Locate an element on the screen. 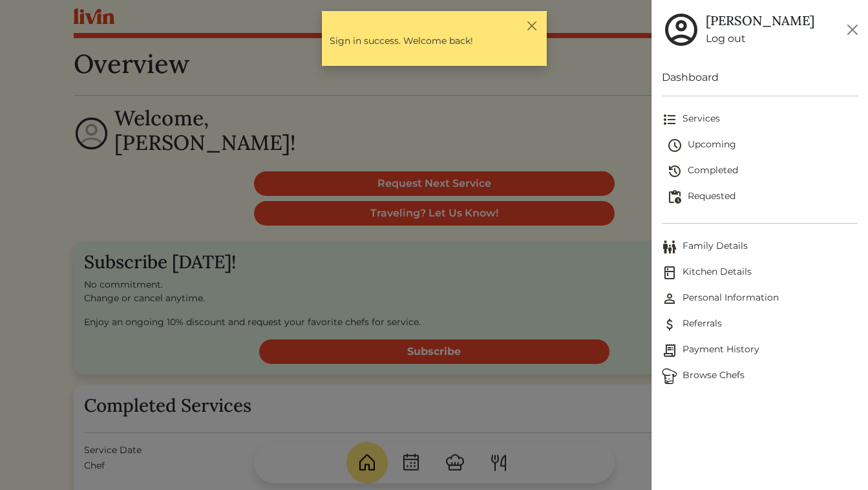 This screenshot has height=490, width=868. img: history-2b446bceb7e0f53b931186bf4c1776ac458fe31ad3b688388ec82af02103cd45.svg is located at coordinates (674, 171).